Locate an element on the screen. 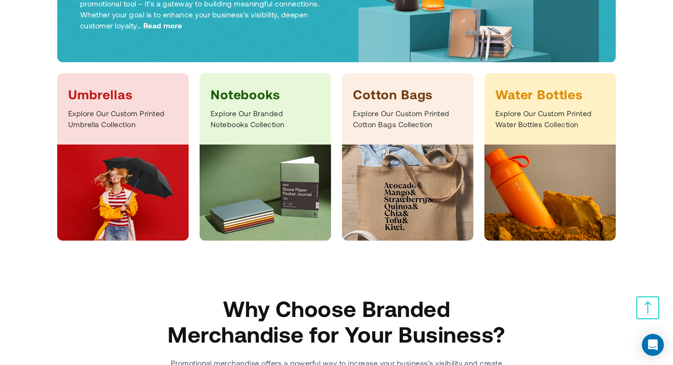  img: Bottles Category is located at coordinates (549, 193).